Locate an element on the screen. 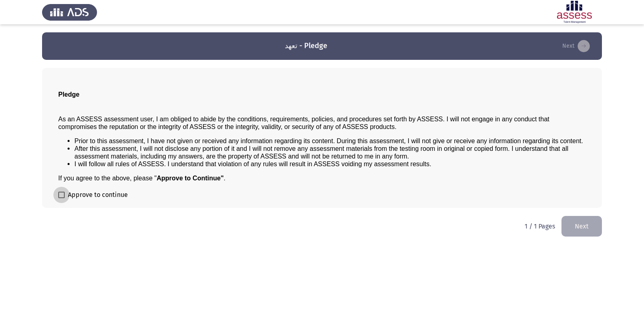 The height and width of the screenshot is (313, 644). span: Pledge is located at coordinates (69, 94).